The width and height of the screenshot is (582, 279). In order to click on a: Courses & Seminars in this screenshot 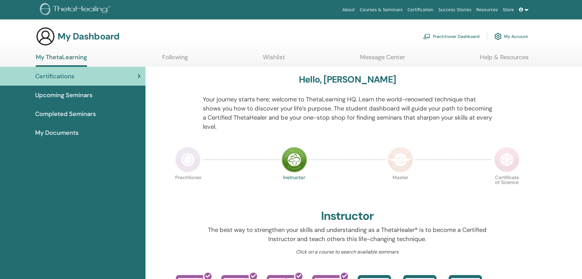, I will do `click(382, 10)`.